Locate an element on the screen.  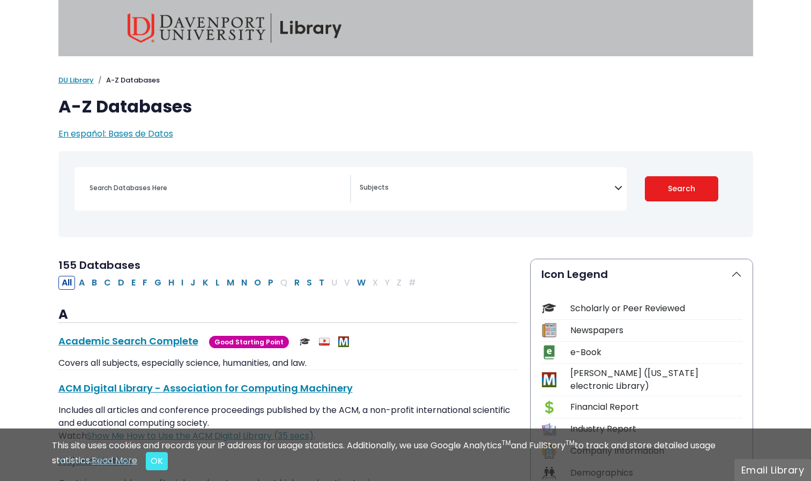
button: Filter Results L is located at coordinates (218, 283).